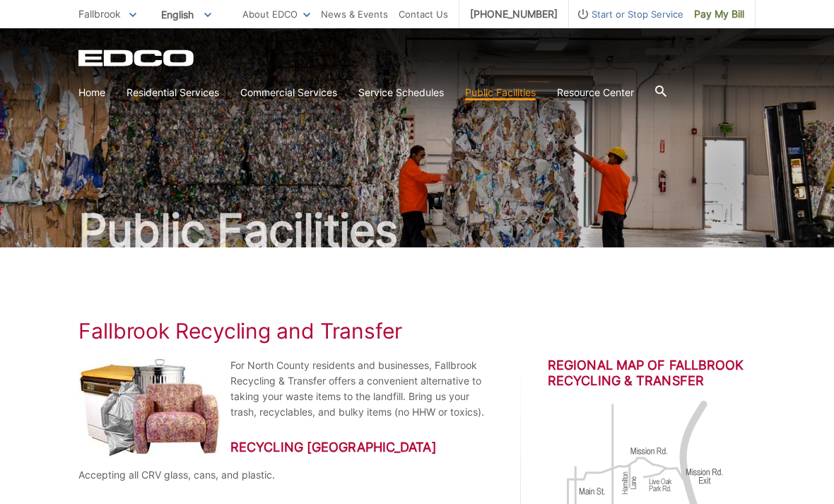 This screenshot has width=834, height=504. Describe the element at coordinates (354, 14) in the screenshot. I see `a: News & Events` at that location.